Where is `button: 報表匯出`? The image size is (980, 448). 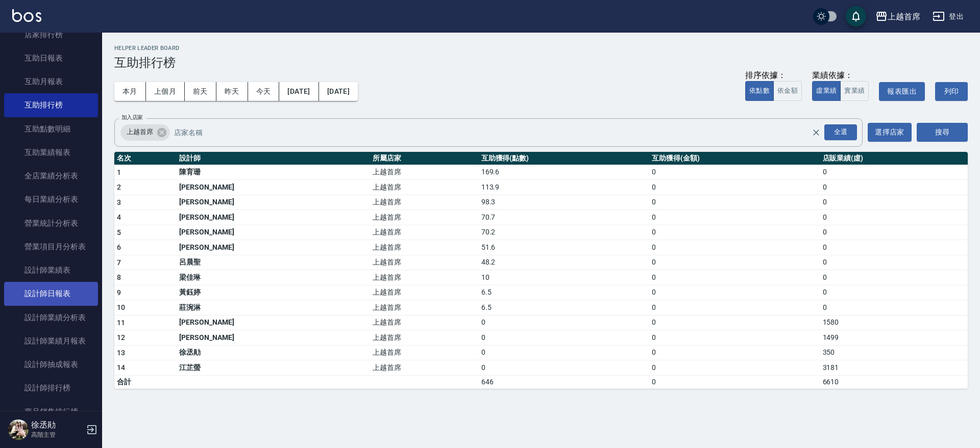 button: 報表匯出 is located at coordinates (902, 91).